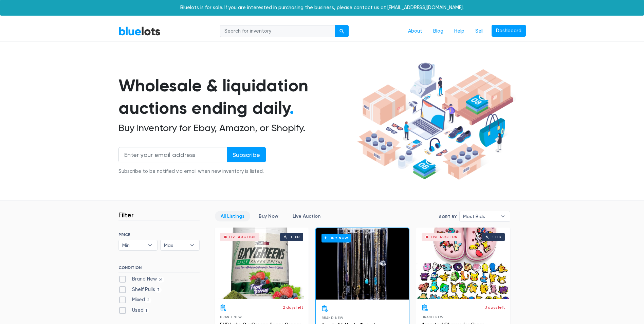 This screenshot has width=644, height=324. What do you see at coordinates (459, 31) in the screenshot?
I see `a: Help` at bounding box center [459, 31].